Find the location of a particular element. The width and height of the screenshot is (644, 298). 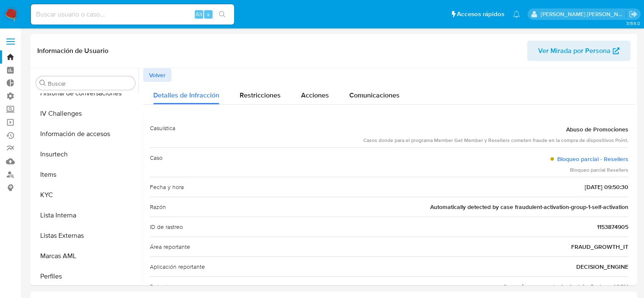

span: Ver Mirada por Persona is located at coordinates (574, 51).